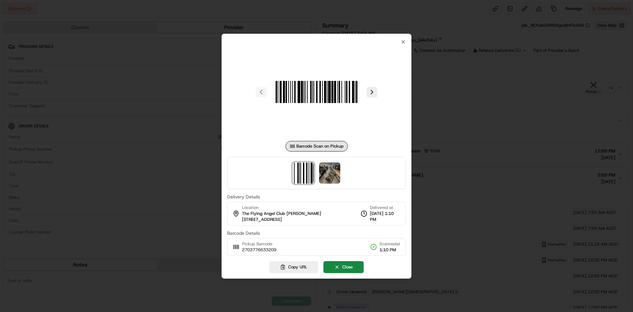 The height and width of the screenshot is (312, 633). Describe the element at coordinates (390, 250) in the screenshot. I see `span: 1:10 PM` at that location.